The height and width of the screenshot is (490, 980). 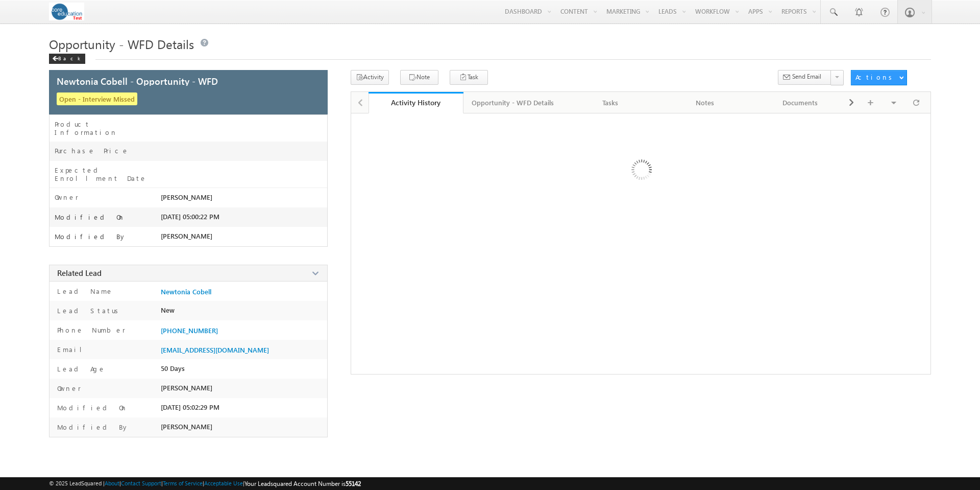 I want to click on img: Loading ..., so click(x=641, y=171).